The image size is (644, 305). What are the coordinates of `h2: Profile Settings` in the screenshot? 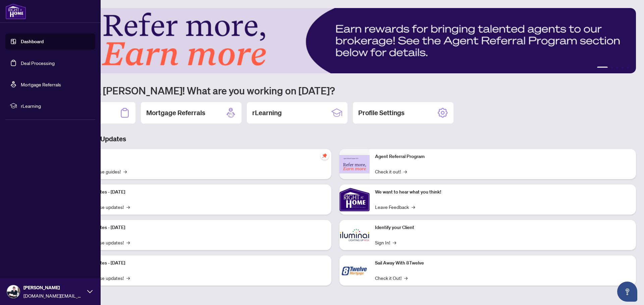 It's located at (381, 113).